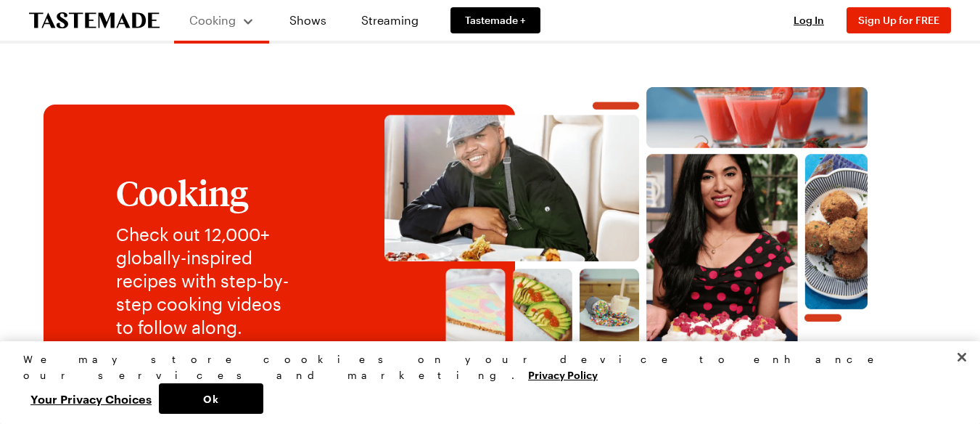 This screenshot has width=980, height=424. What do you see at coordinates (962, 357) in the screenshot?
I see `button: Close` at bounding box center [962, 357].